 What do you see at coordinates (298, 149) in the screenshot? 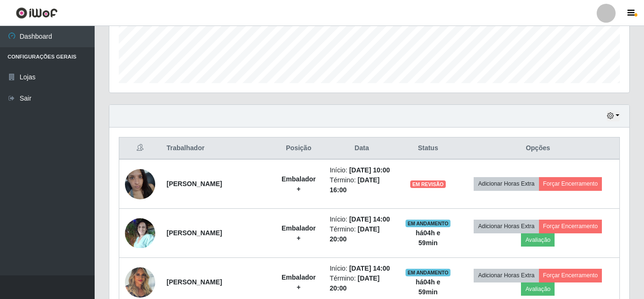
I see `th: Posição` at bounding box center [298, 149].